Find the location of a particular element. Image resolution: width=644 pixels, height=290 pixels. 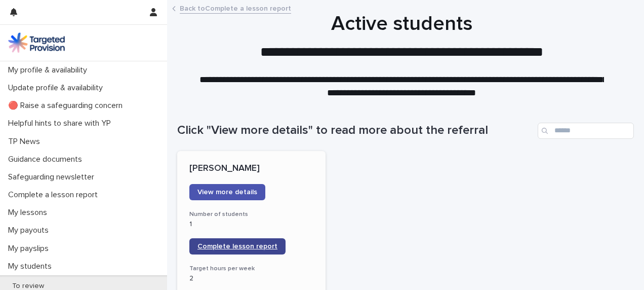

p: 🔴 Raise a safeguarding concern is located at coordinates (67, 106).